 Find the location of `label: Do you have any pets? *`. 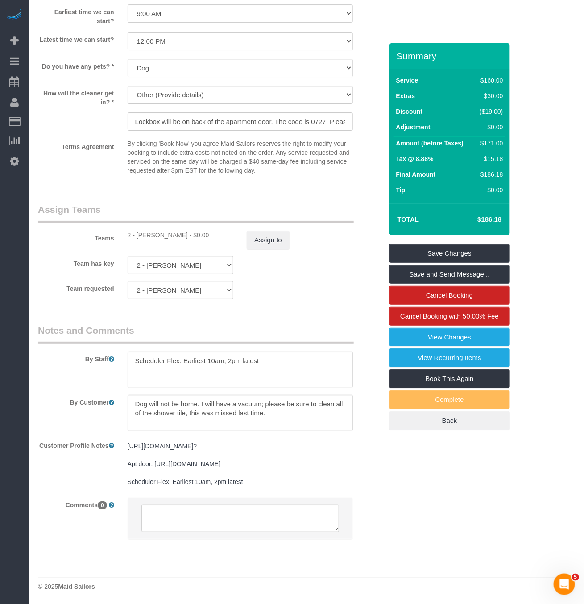

label: Do you have any pets? * is located at coordinates (76, 65).